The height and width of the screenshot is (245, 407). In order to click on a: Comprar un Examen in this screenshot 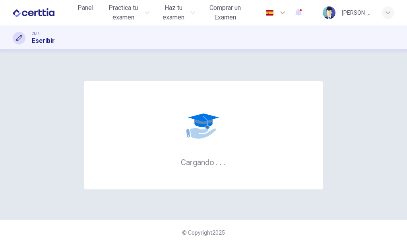, I will do `click(225, 13)`.